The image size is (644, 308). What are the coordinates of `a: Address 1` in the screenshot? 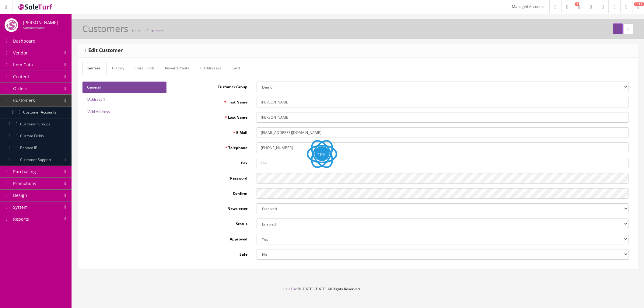 It's located at (124, 100).